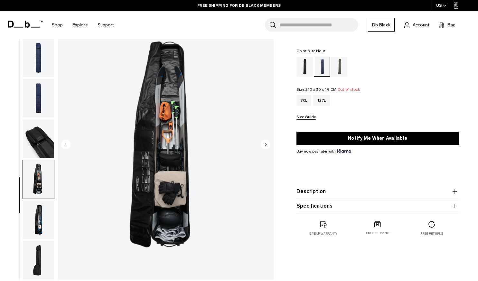  I want to click on a: Explore, so click(80, 25).